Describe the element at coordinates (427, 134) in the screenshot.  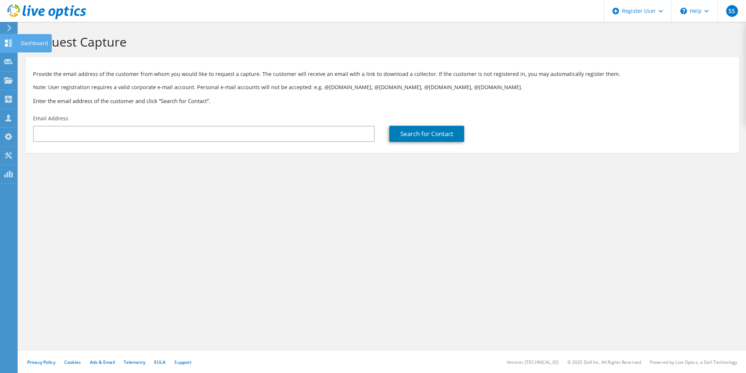
I see `a: Search for Contact` at that location.